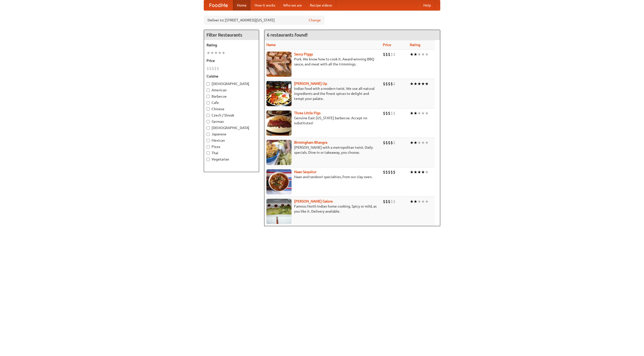  Describe the element at coordinates (279, 182) in the screenshot. I see `img: naansequitur.jpg` at that location.